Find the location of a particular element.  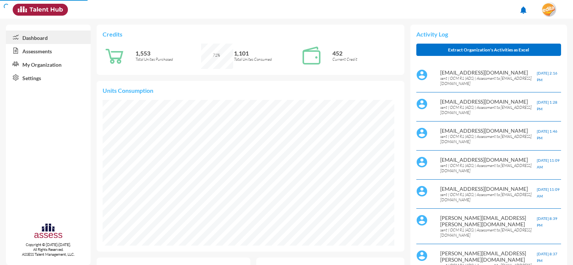

a: Settings is located at coordinates (48, 78).